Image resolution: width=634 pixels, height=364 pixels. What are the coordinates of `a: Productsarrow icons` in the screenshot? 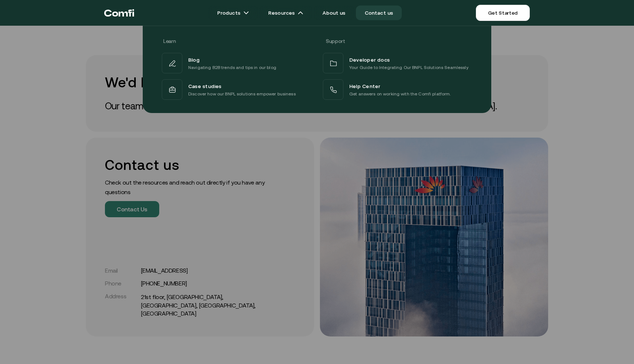 It's located at (233, 13).